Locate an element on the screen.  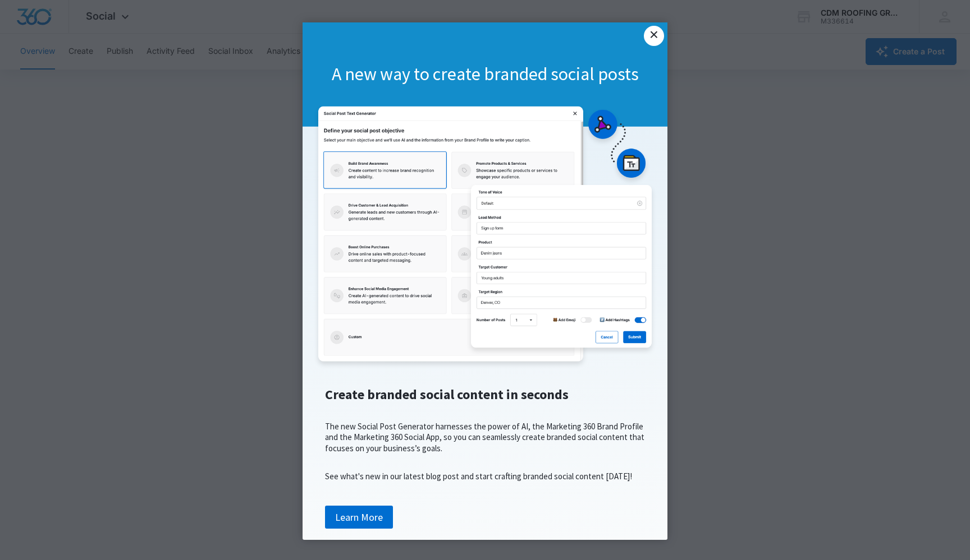
h1: A new way to create branded social posts is located at coordinates (485, 75).